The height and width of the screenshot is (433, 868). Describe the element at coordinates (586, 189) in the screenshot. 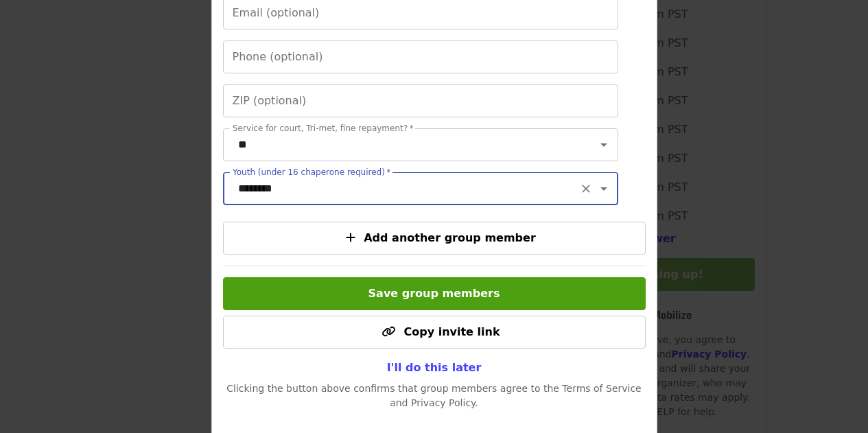

I see `button: Clear` at that location.